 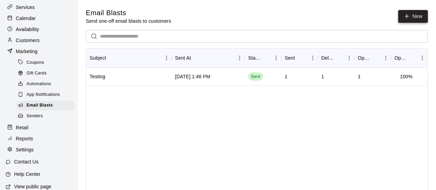 What do you see at coordinates (39, 128) in the screenshot?
I see `div: Retail` at bounding box center [39, 128].